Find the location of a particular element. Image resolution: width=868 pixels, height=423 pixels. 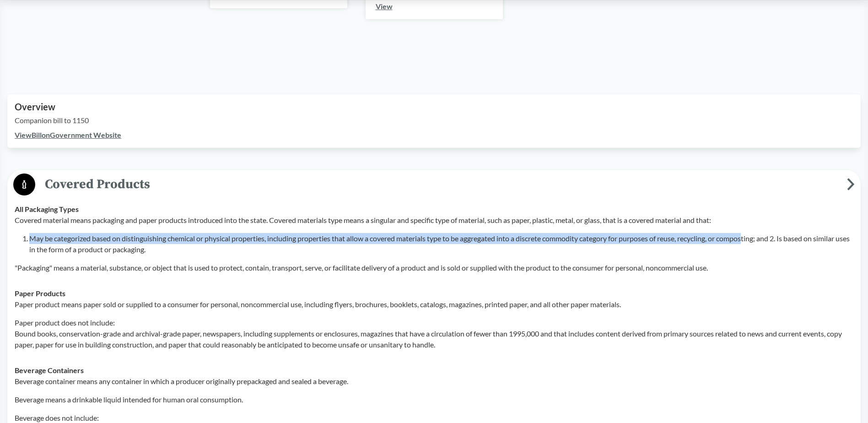

h2: Overview is located at coordinates (434, 107).